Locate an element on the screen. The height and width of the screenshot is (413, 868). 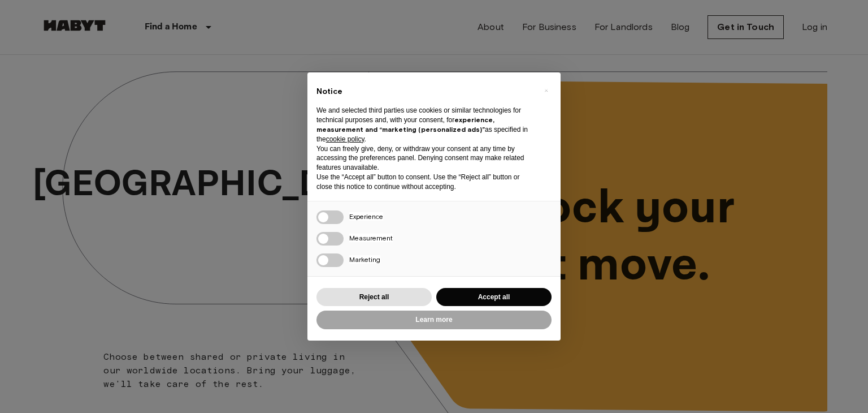
button: Close this notice is located at coordinates (546, 91).